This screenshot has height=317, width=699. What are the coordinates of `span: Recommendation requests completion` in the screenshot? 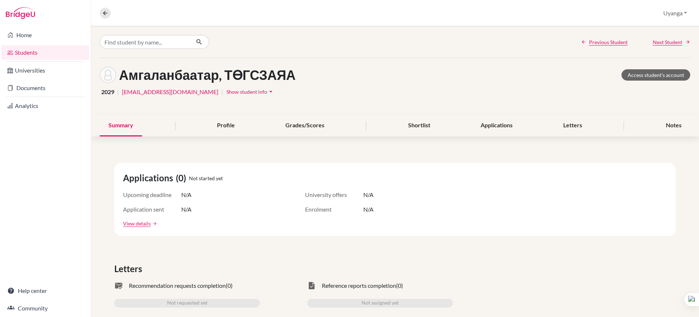 It's located at (177, 285).